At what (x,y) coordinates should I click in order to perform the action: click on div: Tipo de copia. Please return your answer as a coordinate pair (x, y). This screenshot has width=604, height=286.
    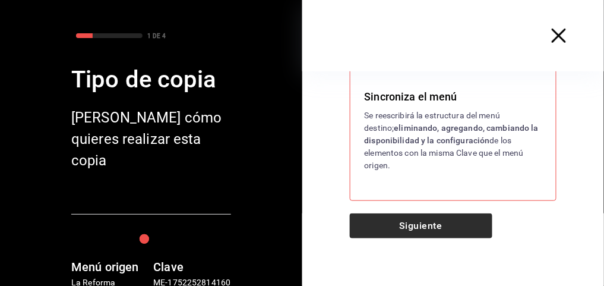
    Looking at the image, I should click on (151, 80).